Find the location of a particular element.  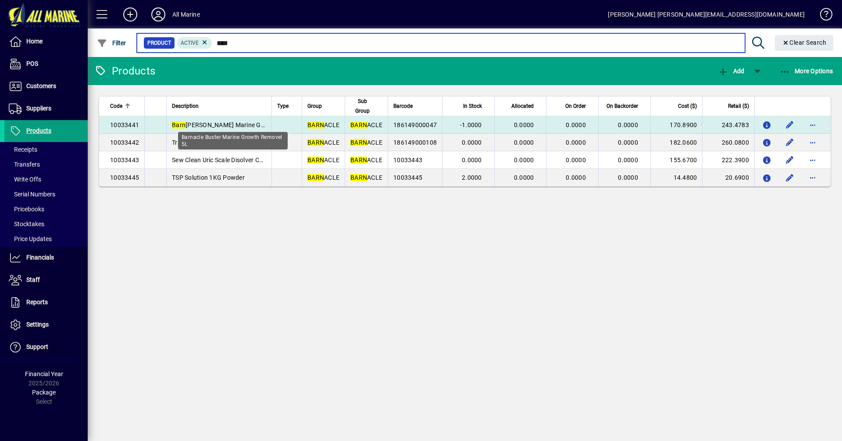

a: Support is located at coordinates (46, 347).